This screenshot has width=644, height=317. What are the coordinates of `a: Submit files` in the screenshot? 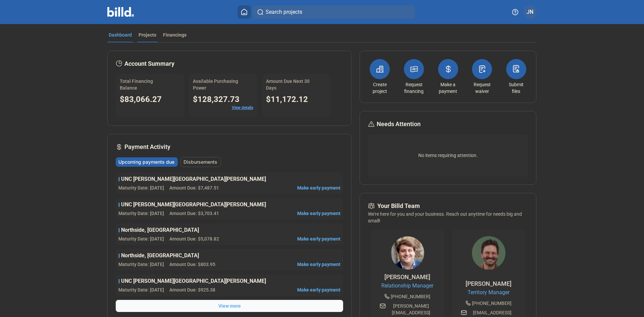 It's located at (516, 88).